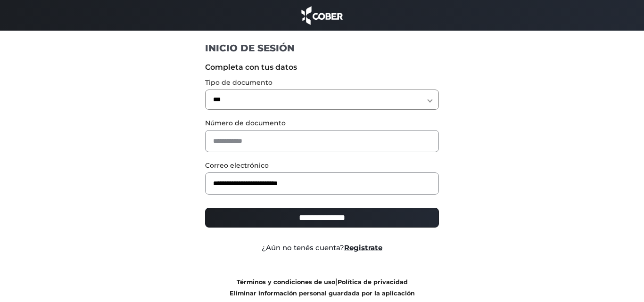 The image size is (644, 302). I want to click on a: Política de privacidad, so click(372, 281).